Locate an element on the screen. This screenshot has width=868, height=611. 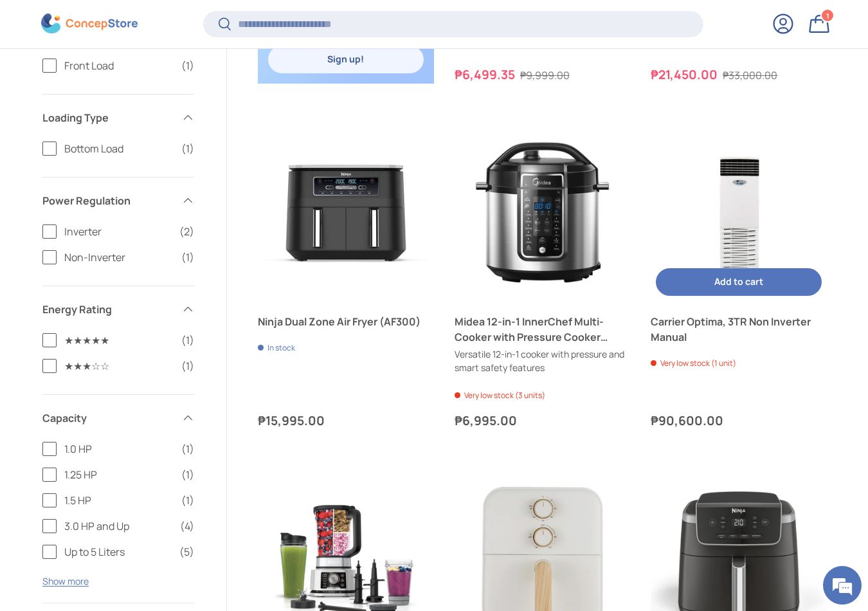
div: Minimize live chat window is located at coordinates (226, 22).